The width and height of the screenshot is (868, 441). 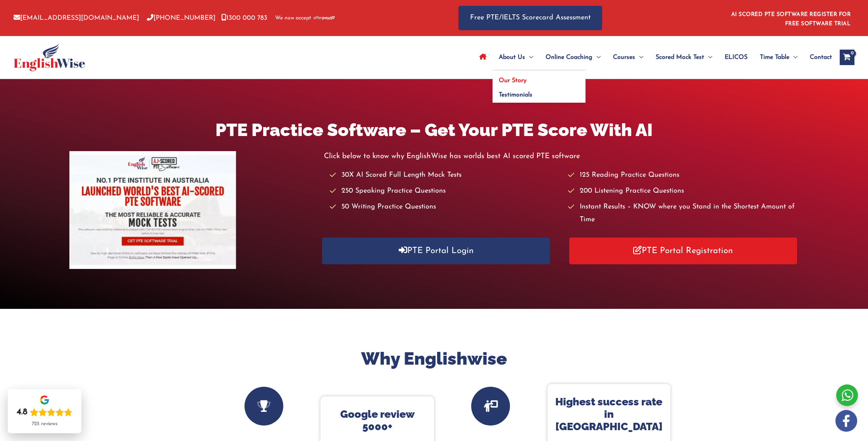 I want to click on img: white-facebook.png, so click(x=846, y=421).